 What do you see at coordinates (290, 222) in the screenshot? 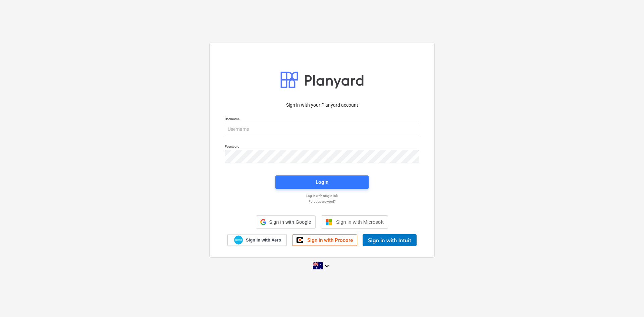
I see `span: Sign in with Google` at bounding box center [290, 222].